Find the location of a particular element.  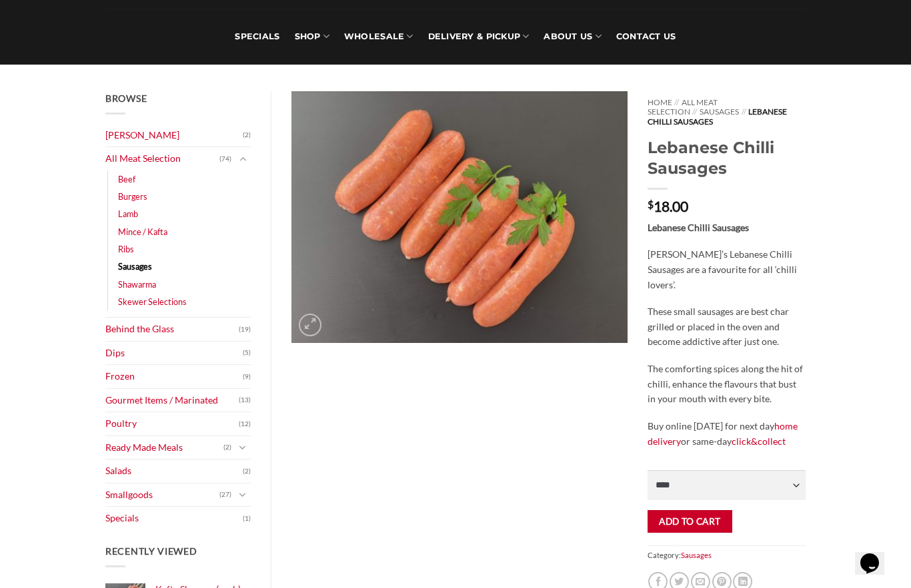

a: Wholesale is located at coordinates (379, 36).